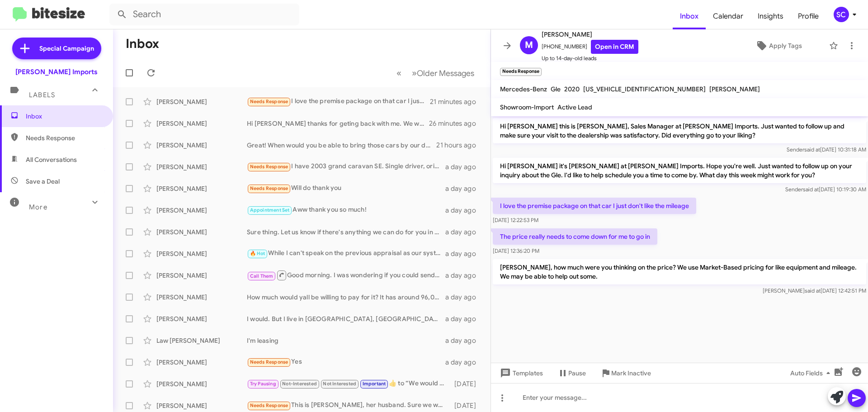  I want to click on a: Calendar, so click(728, 16).